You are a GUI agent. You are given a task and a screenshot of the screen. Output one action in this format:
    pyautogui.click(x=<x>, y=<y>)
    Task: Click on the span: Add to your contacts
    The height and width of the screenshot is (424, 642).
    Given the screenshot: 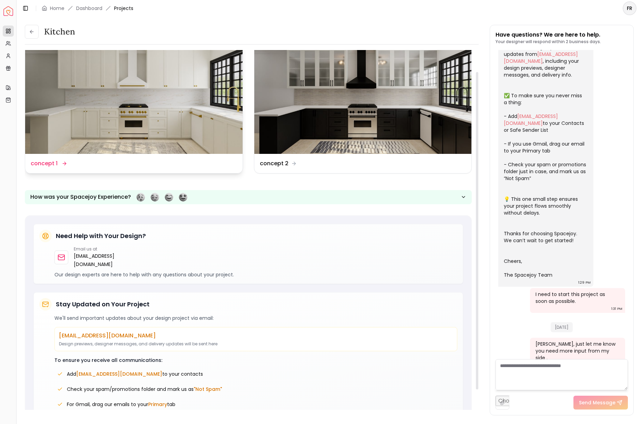 What is the action you would take?
    pyautogui.click(x=135, y=374)
    